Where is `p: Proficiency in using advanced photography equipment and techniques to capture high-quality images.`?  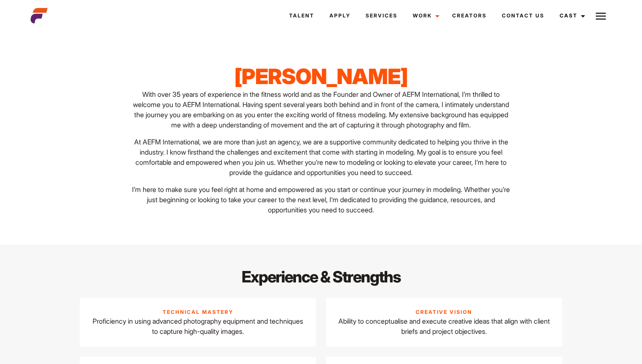
p: Proficiency in using advanced photography equipment and techniques to capture high-quality images. is located at coordinates (198, 326).